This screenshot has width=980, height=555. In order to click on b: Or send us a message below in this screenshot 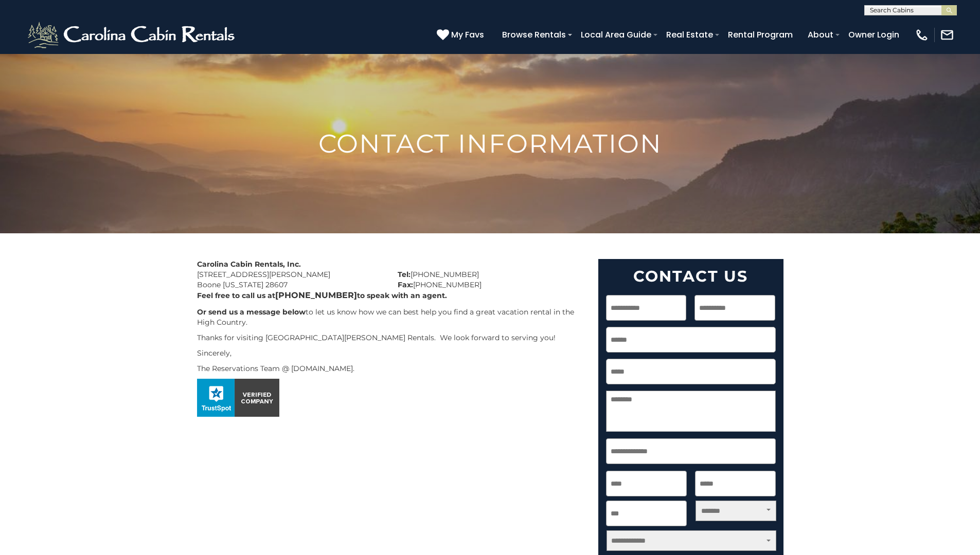, I will do `click(251, 312)`.